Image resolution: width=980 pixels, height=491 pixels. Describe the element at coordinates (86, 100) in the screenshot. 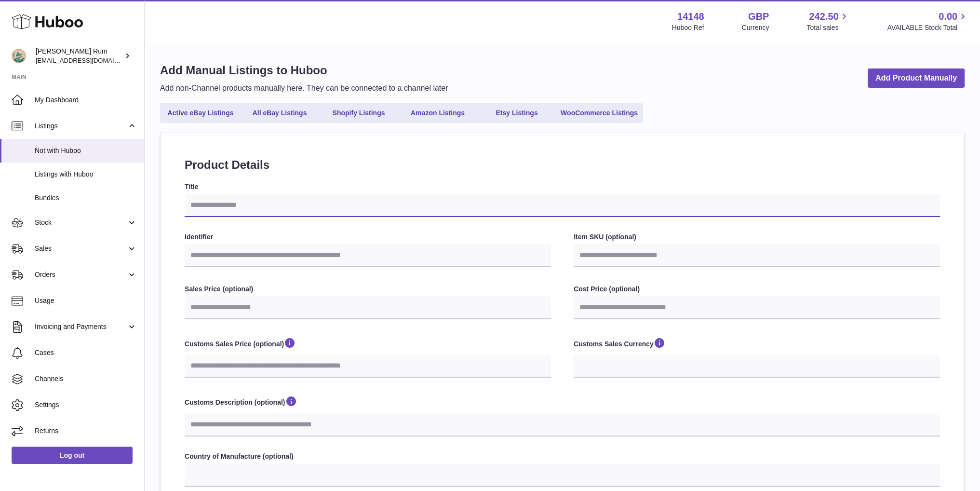

I see `span: My Dashboard` at that location.